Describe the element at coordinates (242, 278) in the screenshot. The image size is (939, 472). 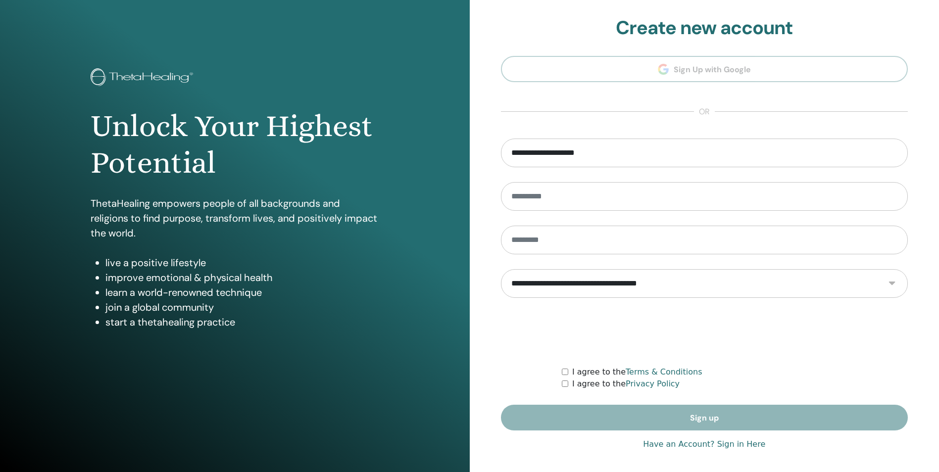
I see `li: improve emotional & physical health` at that location.